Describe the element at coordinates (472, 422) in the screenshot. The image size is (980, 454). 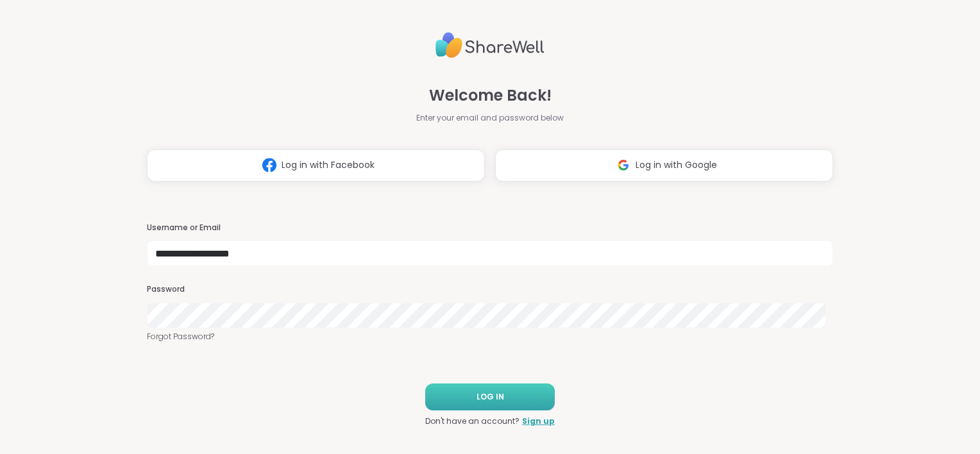
I see `span: Don't have an account?` at that location.